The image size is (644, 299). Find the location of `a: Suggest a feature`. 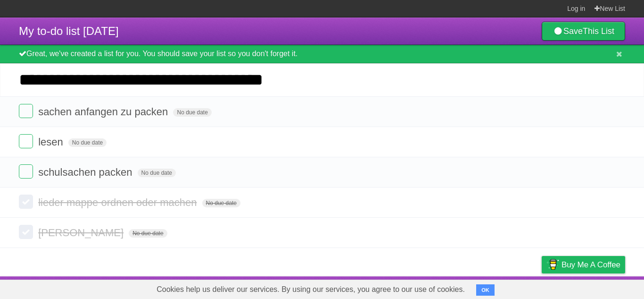

a: Suggest a feature is located at coordinates (596, 287).